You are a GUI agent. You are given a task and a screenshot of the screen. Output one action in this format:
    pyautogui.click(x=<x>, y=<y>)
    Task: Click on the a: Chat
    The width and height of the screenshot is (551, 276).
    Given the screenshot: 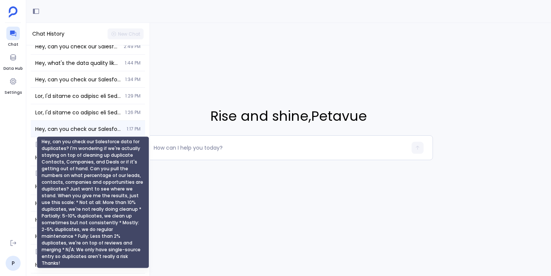 What is the action you would take?
    pyautogui.click(x=13, y=37)
    